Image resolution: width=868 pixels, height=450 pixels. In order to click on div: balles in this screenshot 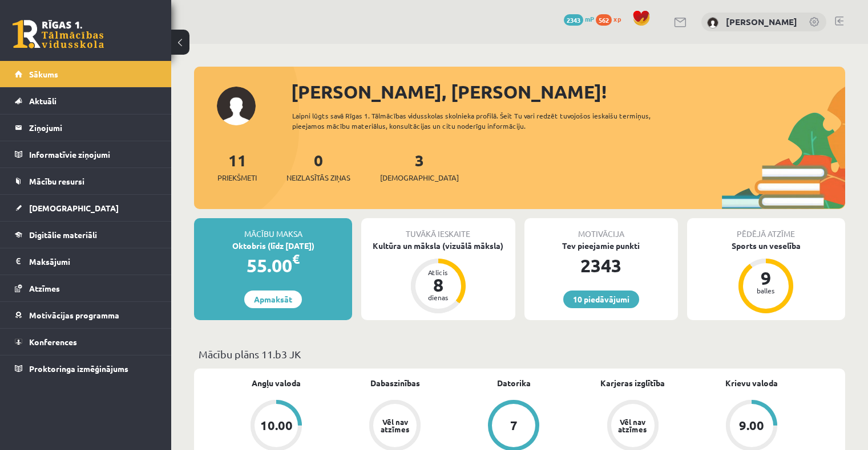, I will do `click(766, 291)`.